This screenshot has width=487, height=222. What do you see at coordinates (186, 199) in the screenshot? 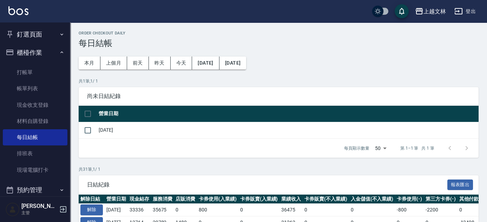
I see `th: 店販消費` at bounding box center [186, 199].